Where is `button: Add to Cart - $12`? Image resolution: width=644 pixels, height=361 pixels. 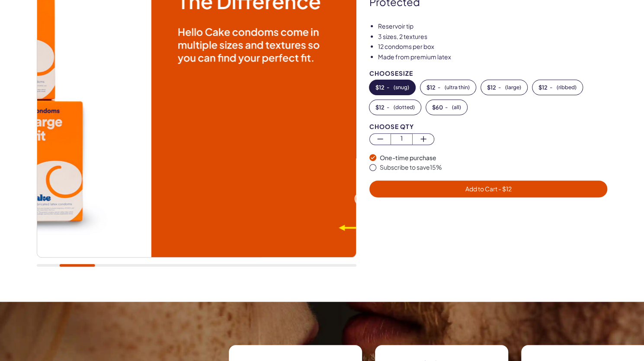 button: Add to Cart - $12 is located at coordinates (489, 189).